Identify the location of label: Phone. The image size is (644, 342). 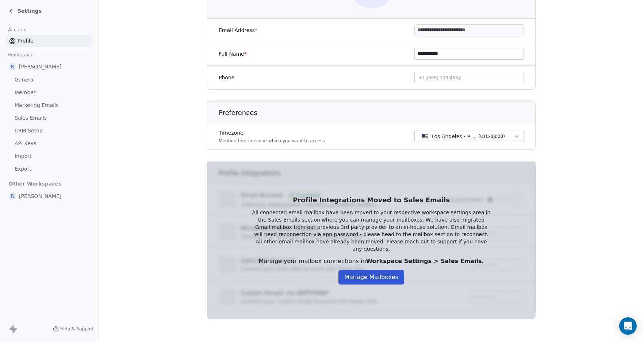
(227, 78).